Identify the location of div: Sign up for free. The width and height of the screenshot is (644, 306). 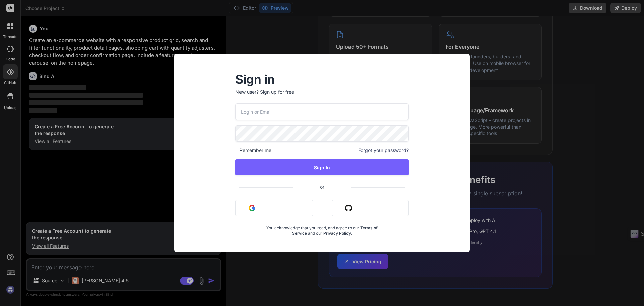
(277, 92).